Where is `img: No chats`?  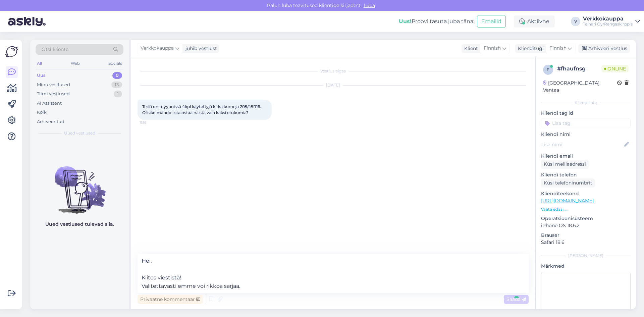 img: No chats is located at coordinates (80, 185).